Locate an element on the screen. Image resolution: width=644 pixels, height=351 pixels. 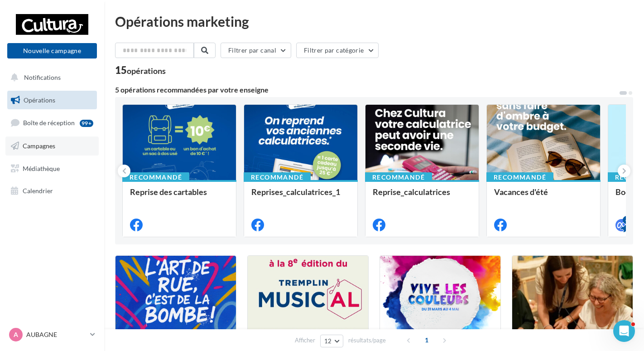
div: Vacances d'été is located at coordinates (543, 196).